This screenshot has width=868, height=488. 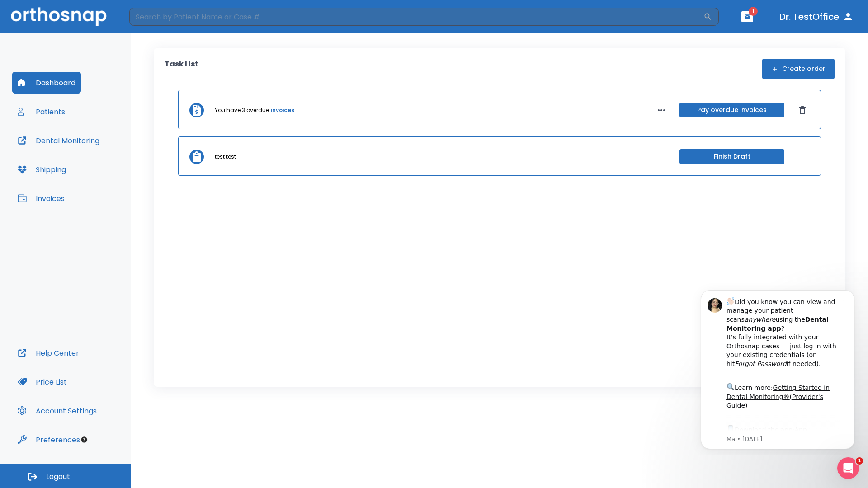 What do you see at coordinates (41, 112) in the screenshot?
I see `a: Patients` at bounding box center [41, 112].